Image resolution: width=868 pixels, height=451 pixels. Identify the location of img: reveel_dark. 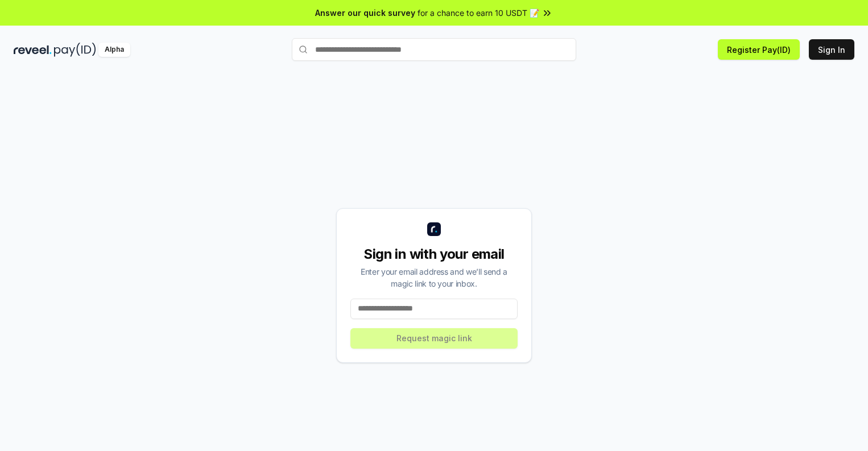
(32, 50).